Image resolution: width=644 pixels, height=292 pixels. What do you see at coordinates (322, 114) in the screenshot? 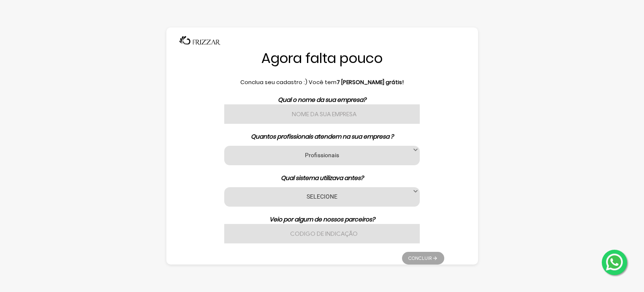
I see `input: Nome da sua empresa` at bounding box center [322, 114].